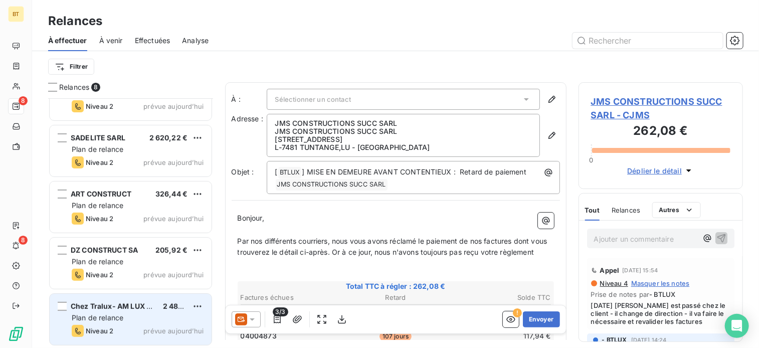  What do you see at coordinates (313, 99) in the screenshot?
I see `span: Sélectionner un contact` at bounding box center [313, 99].